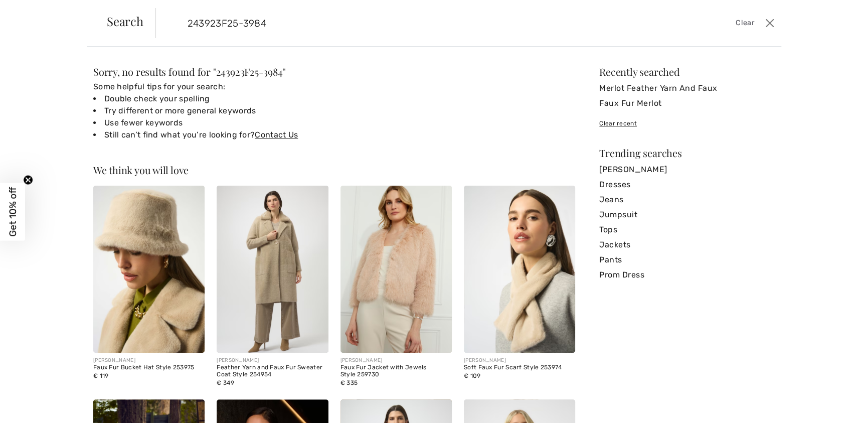 This screenshot has height=423, width=868. I want to click on a: Jumpsuit, so click(687, 215).